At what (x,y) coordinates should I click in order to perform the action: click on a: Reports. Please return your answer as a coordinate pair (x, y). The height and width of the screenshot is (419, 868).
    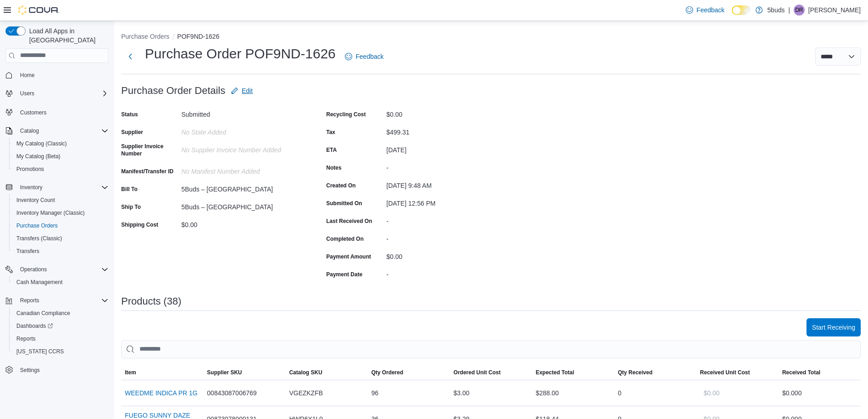
    Looking at the image, I should click on (26, 339).